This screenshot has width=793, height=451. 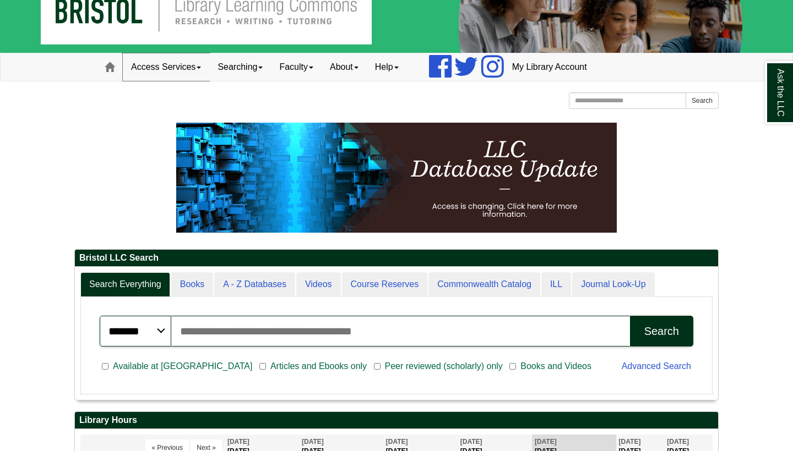 I want to click on a: Searching, so click(x=240, y=67).